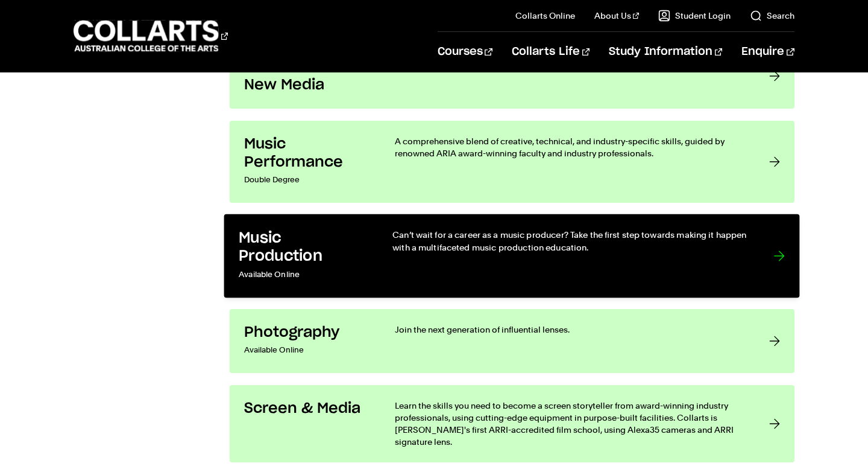  Describe the element at coordinates (512, 424) in the screenshot. I see `a: Screen & Media Learn the skills you need to become a screen storyteller from award-winning indust...` at that location.